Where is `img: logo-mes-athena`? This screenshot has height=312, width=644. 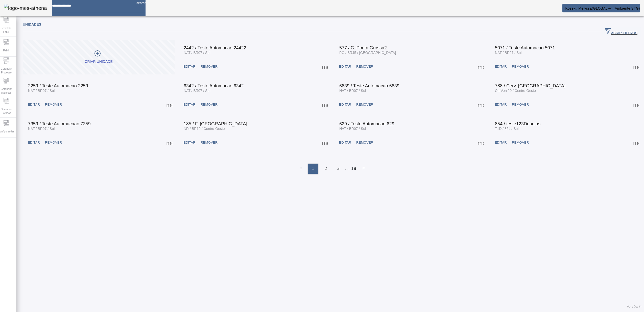 img: logo-mes-athena is located at coordinates (25, 8).